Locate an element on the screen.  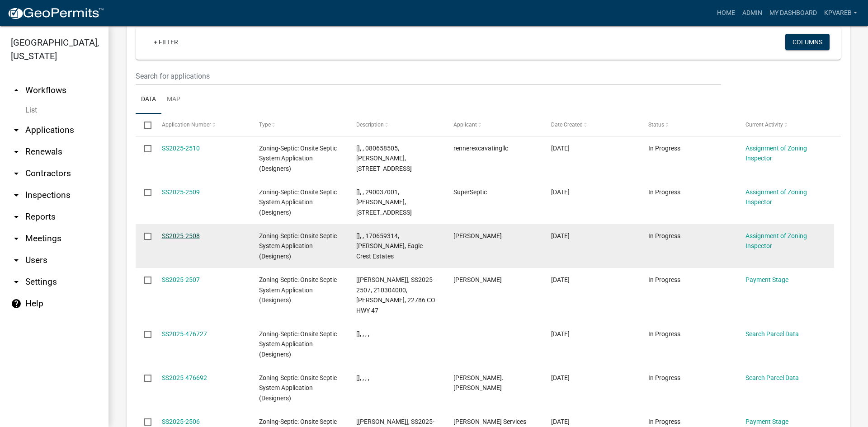
i: help is located at coordinates (16, 303).